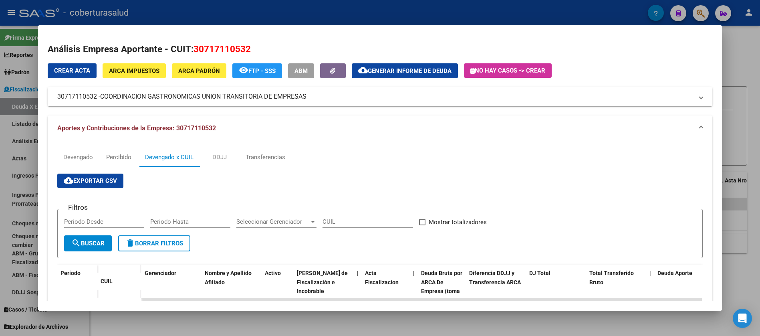  I want to click on div: Devengado x CUIL, so click(169, 157).